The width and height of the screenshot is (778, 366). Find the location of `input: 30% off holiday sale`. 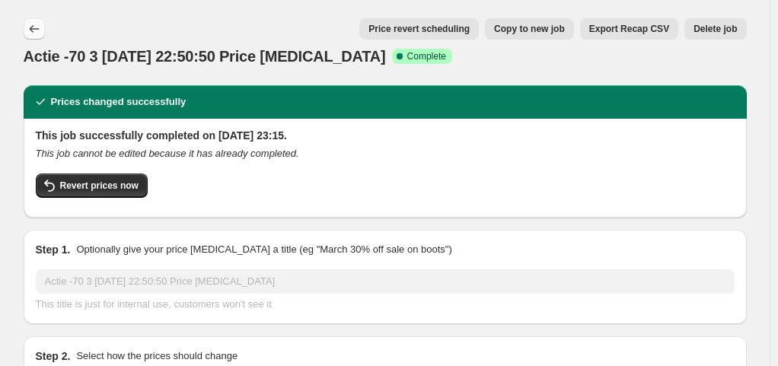

input: 30% off holiday sale is located at coordinates (385, 282).